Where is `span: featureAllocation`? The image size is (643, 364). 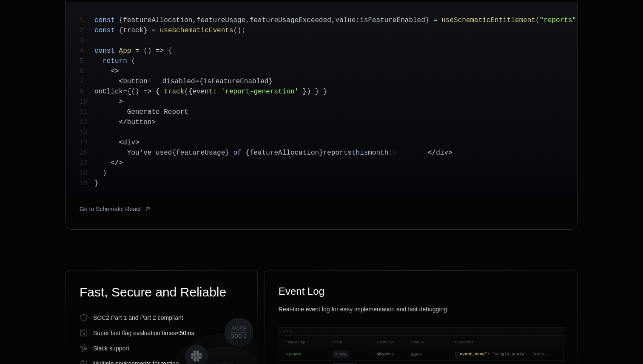
span: featureAllocation is located at coordinates (157, 20).